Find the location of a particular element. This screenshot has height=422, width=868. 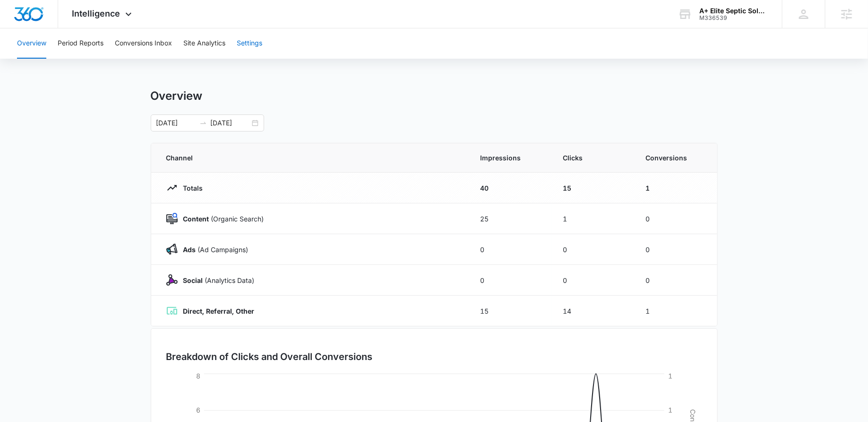

img: Content is located at coordinates (172, 218).